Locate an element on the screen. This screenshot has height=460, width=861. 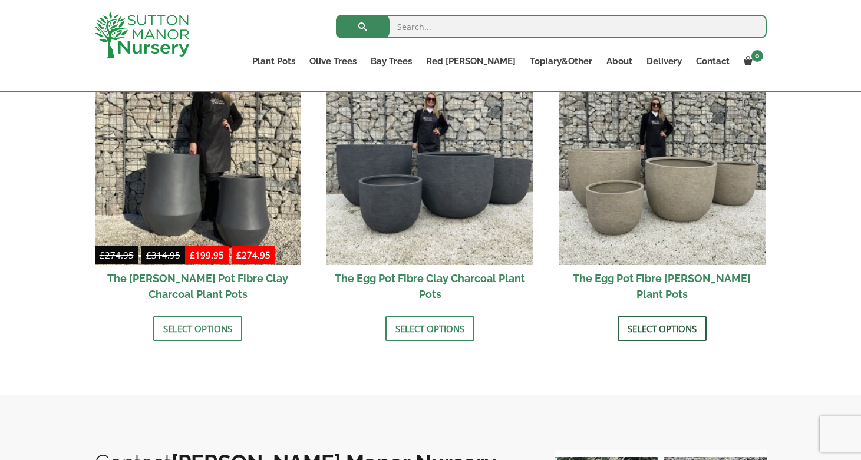
a: Topiary&Other is located at coordinates (561, 61).